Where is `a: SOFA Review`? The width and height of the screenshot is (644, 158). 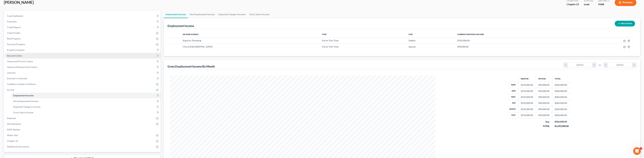
a: SOFA Review is located at coordinates (82, 130).